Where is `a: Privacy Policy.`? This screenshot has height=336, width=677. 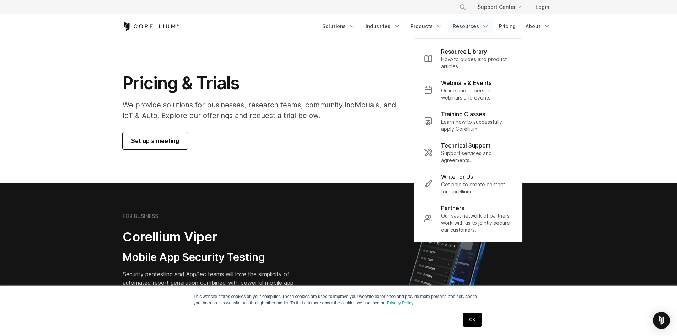 a: Privacy Policy. is located at coordinates (401, 303).